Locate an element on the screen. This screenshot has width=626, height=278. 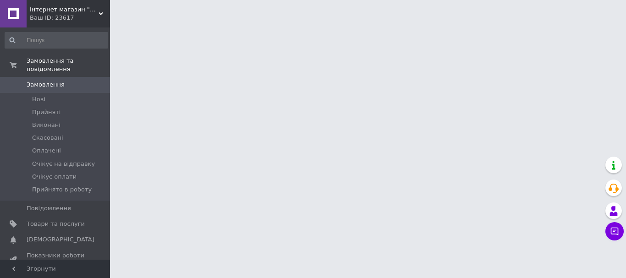
span: Інтернет магазин "Росет" is located at coordinates (64, 10).